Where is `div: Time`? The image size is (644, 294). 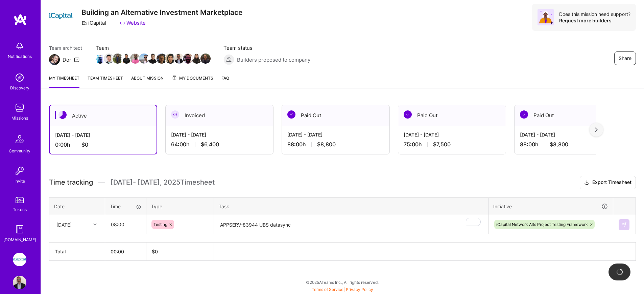
div: Time is located at coordinates (125, 206).